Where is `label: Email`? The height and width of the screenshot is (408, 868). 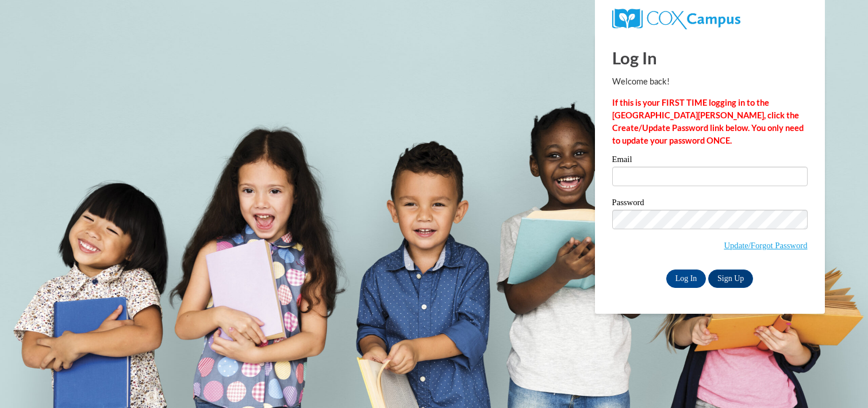
label: Email is located at coordinates (710, 161).